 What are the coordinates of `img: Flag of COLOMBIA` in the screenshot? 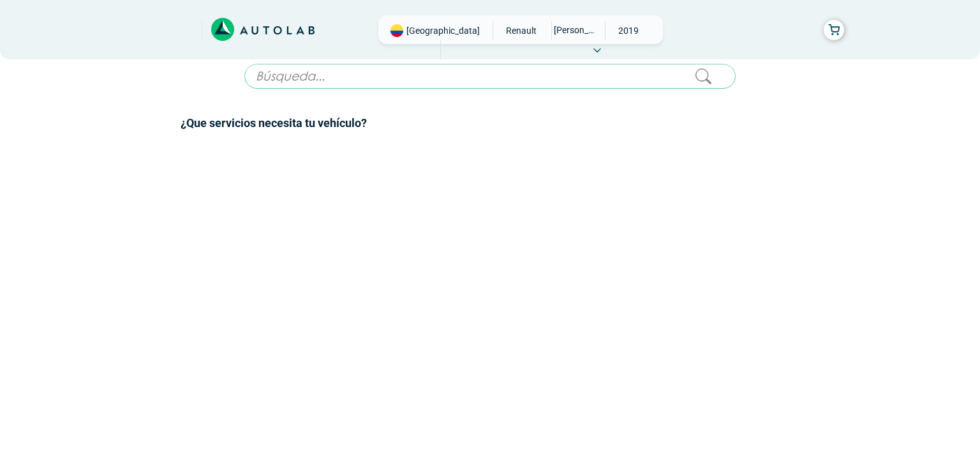 It's located at (397, 30).